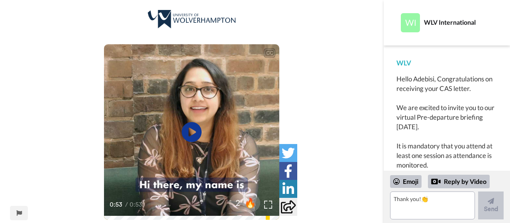 This screenshot has height=223, width=510. I want to click on span: 2, so click(235, 202).